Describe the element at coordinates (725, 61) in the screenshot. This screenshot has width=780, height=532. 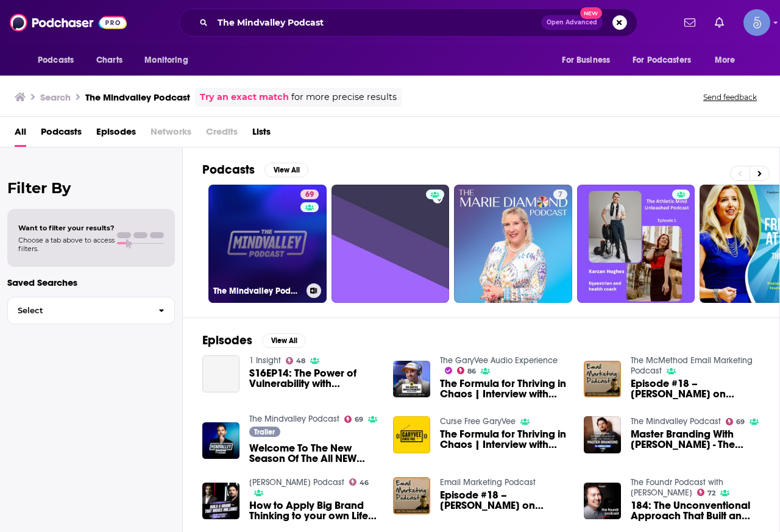
I see `span: More` at that location.